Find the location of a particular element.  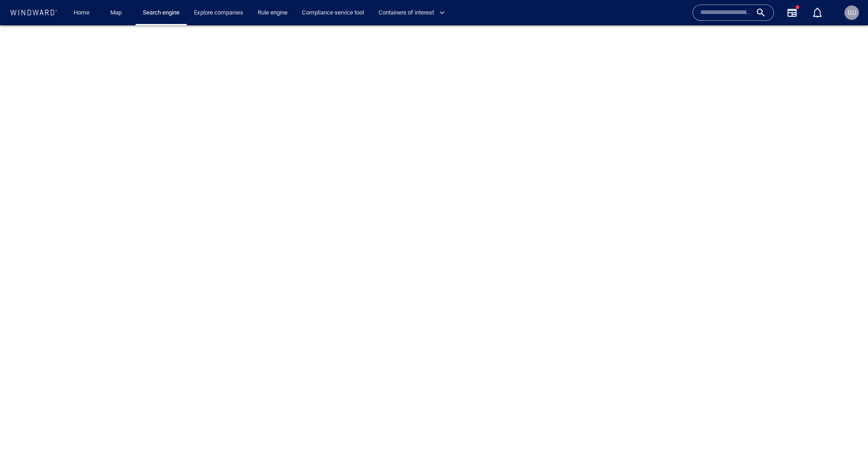

button: GU is located at coordinates (851, 13).